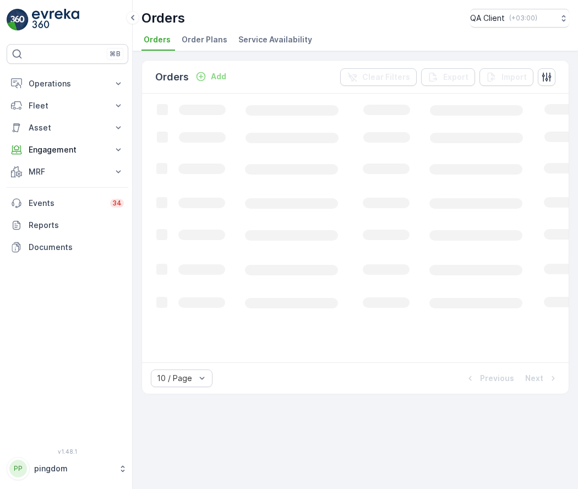 The width and height of the screenshot is (578, 489). What do you see at coordinates (66, 203) in the screenshot?
I see `p: Events` at bounding box center [66, 203].